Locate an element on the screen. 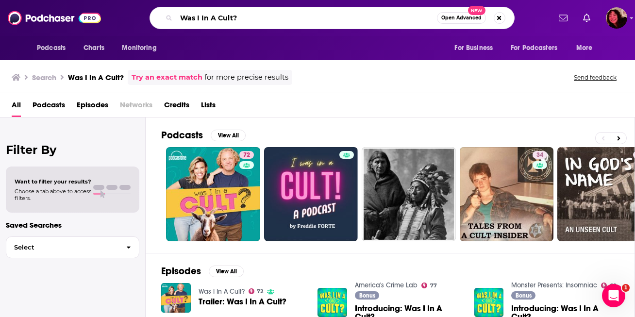  a: Podchaser - Follow, Share and Rate Podcasts is located at coordinates (54, 18).